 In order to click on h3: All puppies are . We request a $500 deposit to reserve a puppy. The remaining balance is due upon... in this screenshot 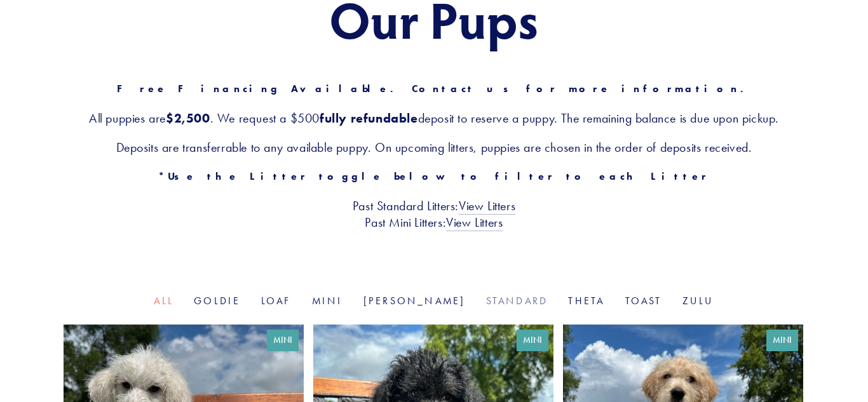, I will do `click(434, 118)`.